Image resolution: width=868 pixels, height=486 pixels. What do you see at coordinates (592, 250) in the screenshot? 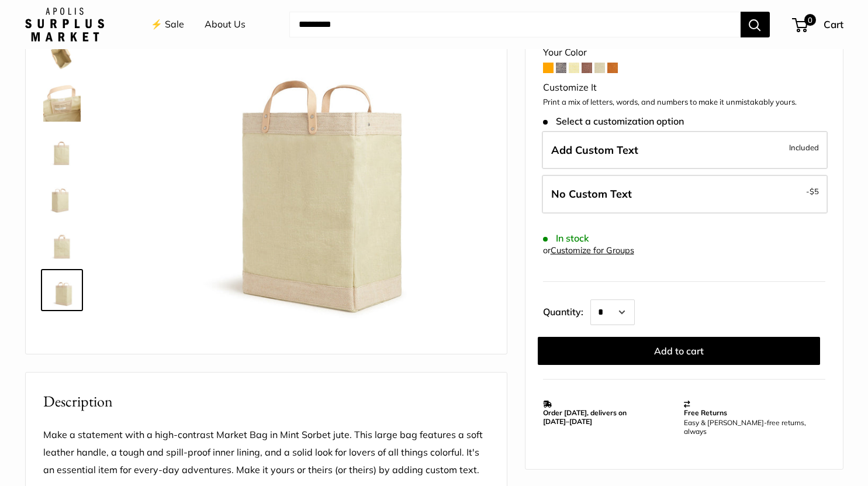
I see `a: Customize for Groups` at bounding box center [592, 250].